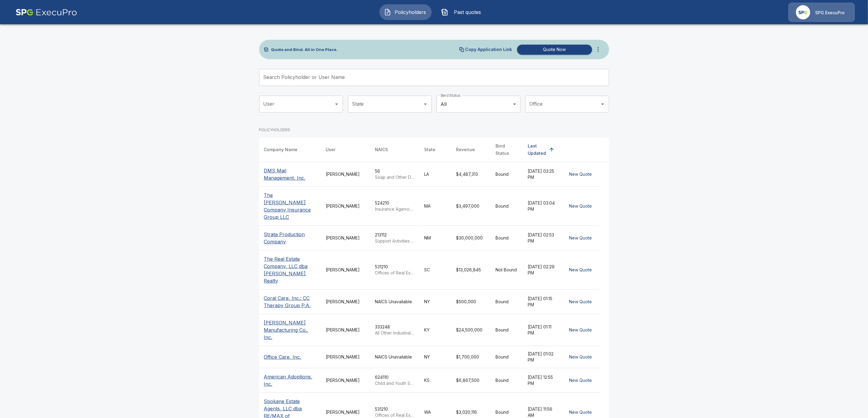  I want to click on td: SC, so click(435, 270).